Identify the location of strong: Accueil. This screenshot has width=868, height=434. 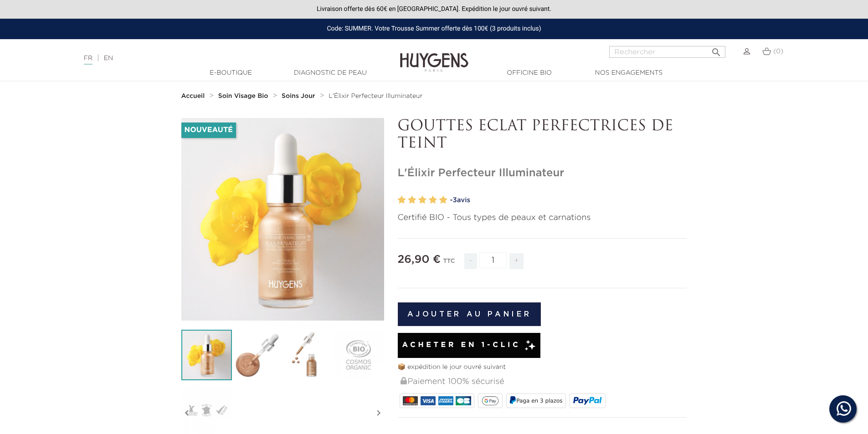
(193, 96).